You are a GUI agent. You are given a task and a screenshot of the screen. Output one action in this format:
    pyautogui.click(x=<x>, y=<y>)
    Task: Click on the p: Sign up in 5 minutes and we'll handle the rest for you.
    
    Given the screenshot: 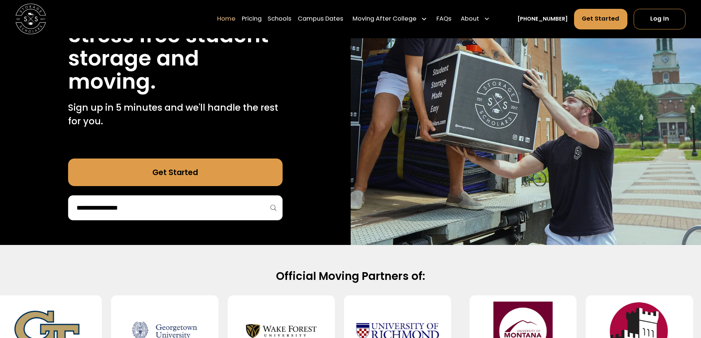 What is the action you would take?
    pyautogui.click(x=175, y=114)
    